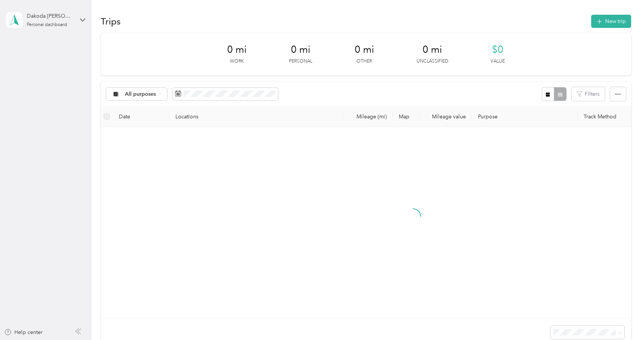 The image size is (644, 340). I want to click on span: All purposes, so click(140, 94).